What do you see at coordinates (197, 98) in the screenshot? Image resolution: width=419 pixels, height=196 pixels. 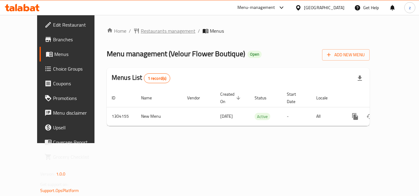 I see `span: Vendor` at bounding box center [197, 98].